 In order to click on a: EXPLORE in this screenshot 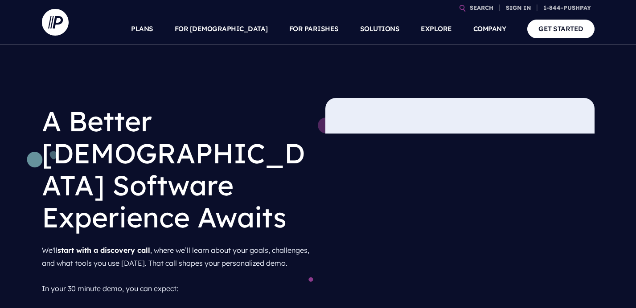, I will do `click(436, 29)`.